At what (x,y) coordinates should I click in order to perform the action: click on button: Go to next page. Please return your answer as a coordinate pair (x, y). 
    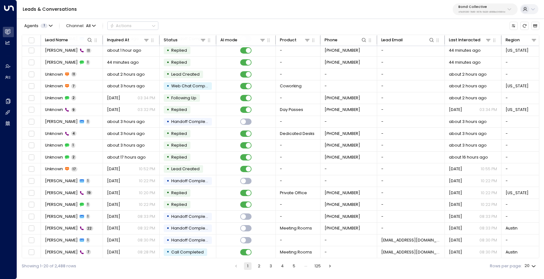
    Looking at the image, I should click on (330, 266).